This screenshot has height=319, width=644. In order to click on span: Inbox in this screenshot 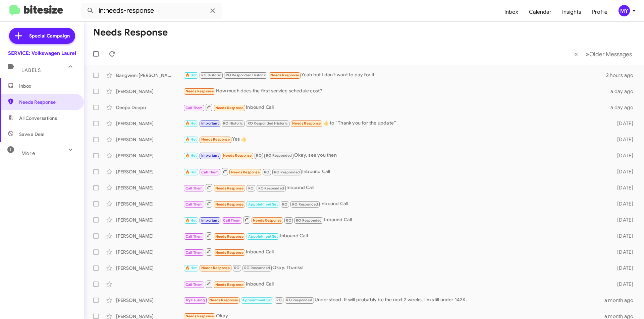, I will do `click(47, 86)`.